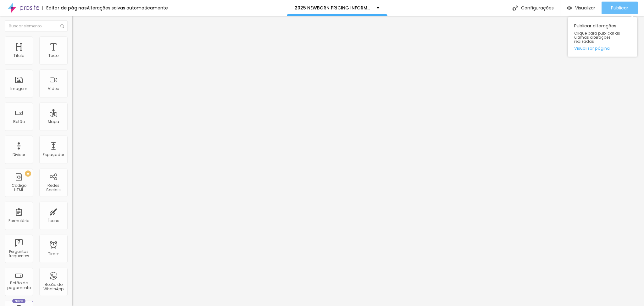 This screenshot has height=306, width=644. Describe the element at coordinates (18, 285) in the screenshot. I see `div: Botão de pagamento` at that location.